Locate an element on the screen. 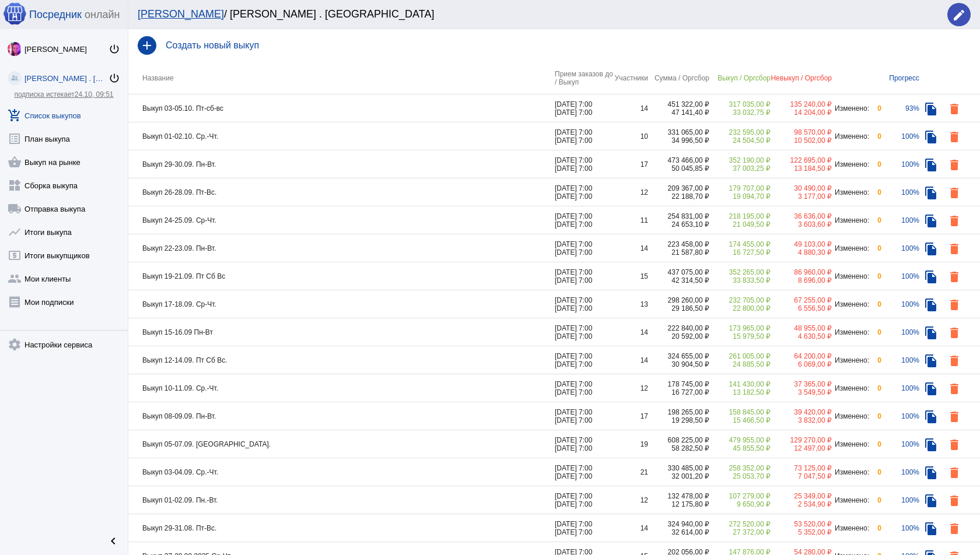 Image resolution: width=980 pixels, height=555 pixels. div: 14 204,00 ₽ is located at coordinates (800, 112).